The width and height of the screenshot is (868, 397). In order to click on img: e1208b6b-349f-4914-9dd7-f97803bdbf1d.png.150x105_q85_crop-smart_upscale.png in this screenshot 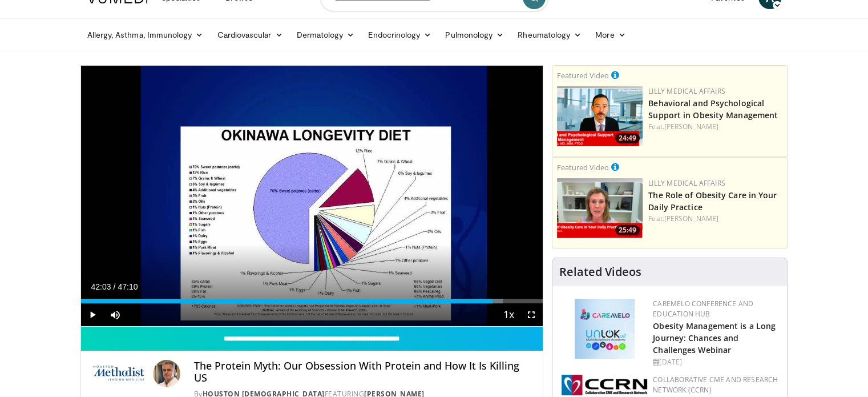, I will do `click(600, 208)`.